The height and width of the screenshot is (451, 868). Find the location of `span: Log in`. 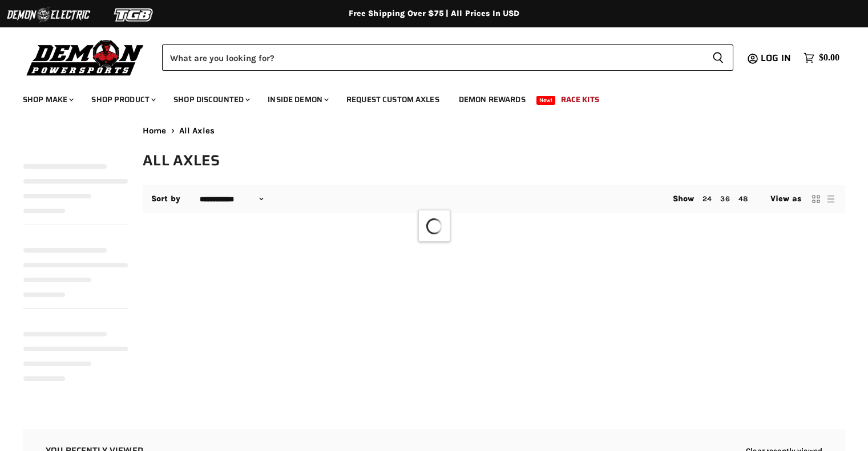

span: Log in is located at coordinates (775, 58).